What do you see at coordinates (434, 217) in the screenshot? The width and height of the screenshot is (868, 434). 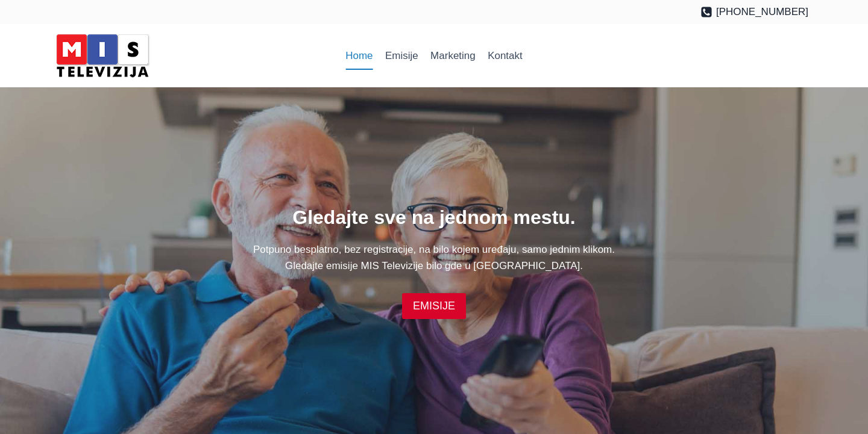 I see `h1: Gledajte sve na jednom mestu.` at bounding box center [434, 217].